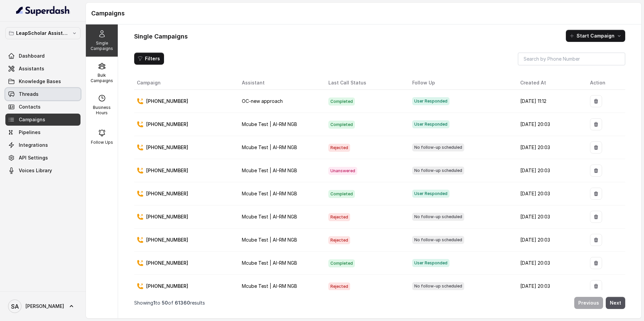  I want to click on h1: Single Campaigns, so click(161, 37).